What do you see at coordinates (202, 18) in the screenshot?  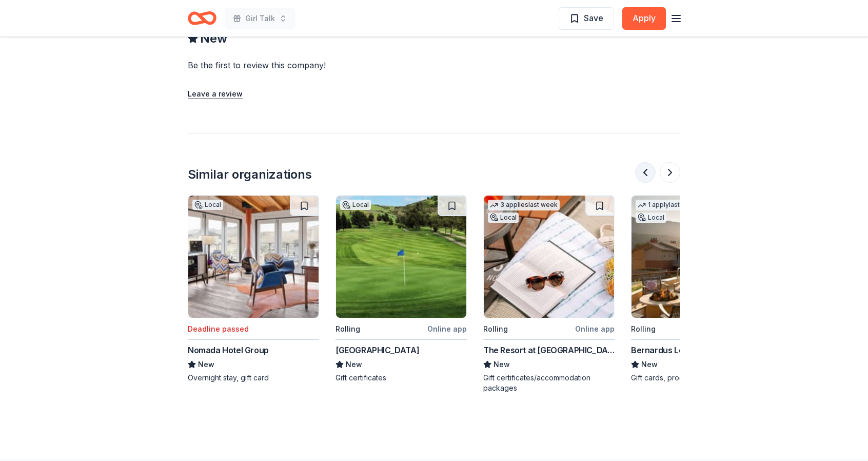 I see `a: Home` at bounding box center [202, 18].